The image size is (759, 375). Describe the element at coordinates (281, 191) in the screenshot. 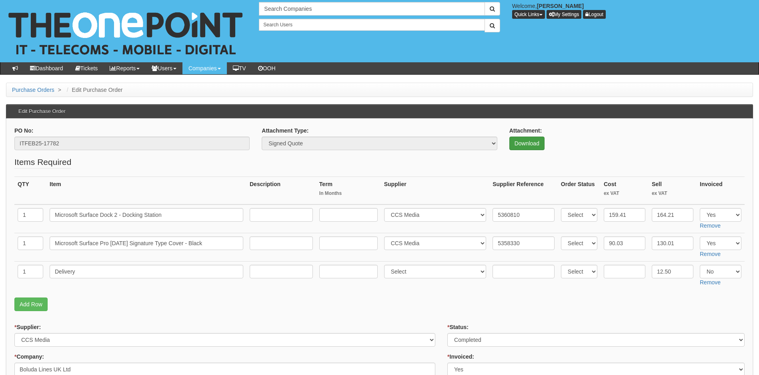

I see `th: Description` at that location.